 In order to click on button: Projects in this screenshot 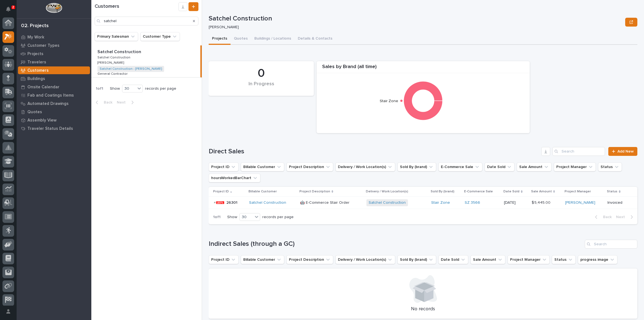, I will do `click(219, 39)`.